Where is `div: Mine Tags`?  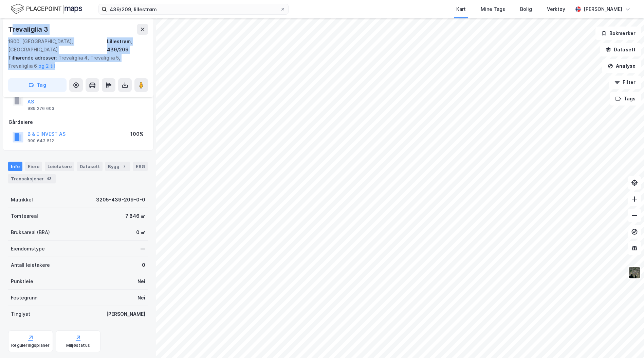 div: Mine Tags is located at coordinates (493, 9).